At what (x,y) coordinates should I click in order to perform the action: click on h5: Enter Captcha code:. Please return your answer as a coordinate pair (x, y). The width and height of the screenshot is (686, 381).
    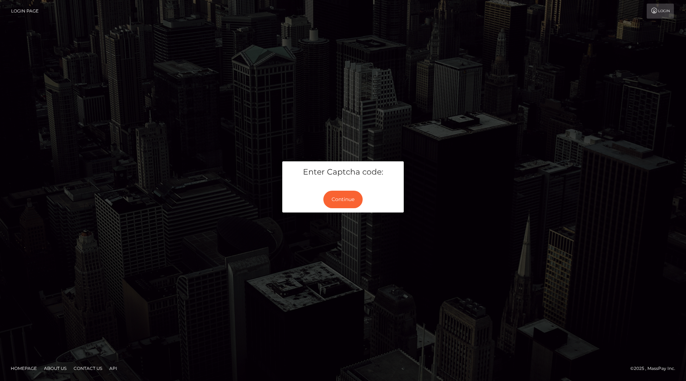
    Looking at the image, I should click on (343, 172).